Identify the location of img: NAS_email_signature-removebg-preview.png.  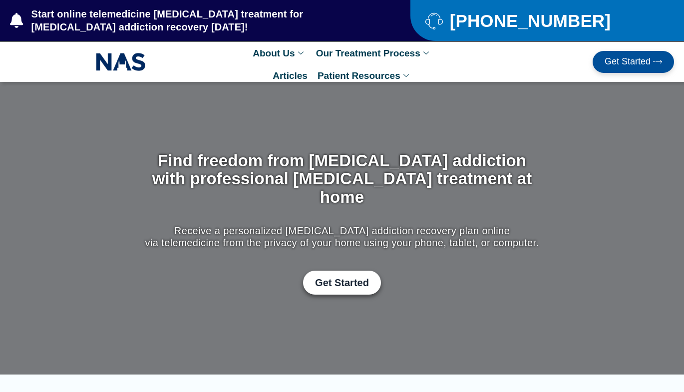
(121, 62).